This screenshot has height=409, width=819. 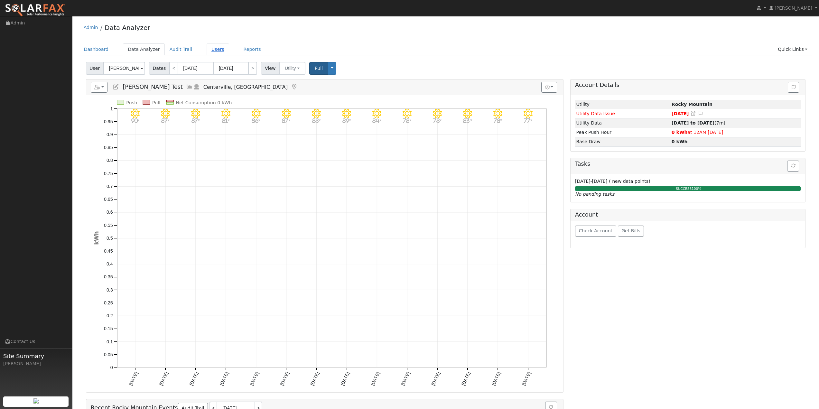 What do you see at coordinates (116, 87) in the screenshot?
I see `a: Edit User (31950)` at bounding box center [116, 87].